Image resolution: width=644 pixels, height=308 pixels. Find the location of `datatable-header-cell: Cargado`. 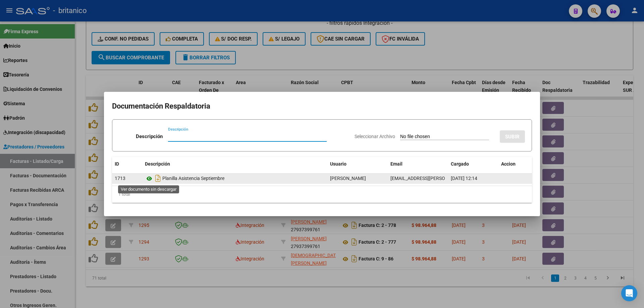

datatable-header-cell: Cargado is located at coordinates (473, 164).